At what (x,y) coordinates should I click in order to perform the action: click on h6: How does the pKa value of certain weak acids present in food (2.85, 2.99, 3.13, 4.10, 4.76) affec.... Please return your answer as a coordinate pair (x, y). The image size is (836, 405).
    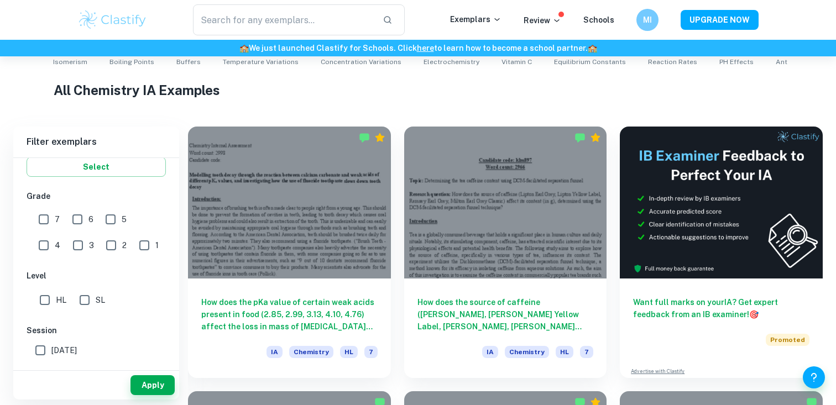
    Looking at the image, I should click on (289, 315).